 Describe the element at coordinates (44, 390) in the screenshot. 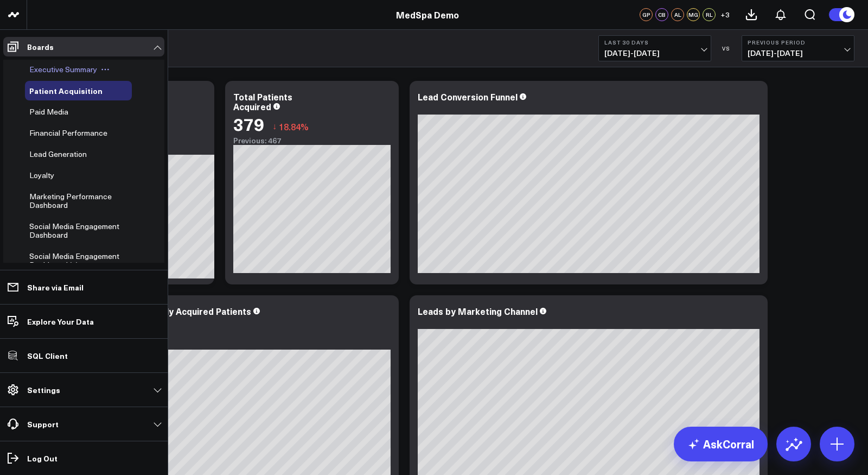

I see `p: Settings` at that location.